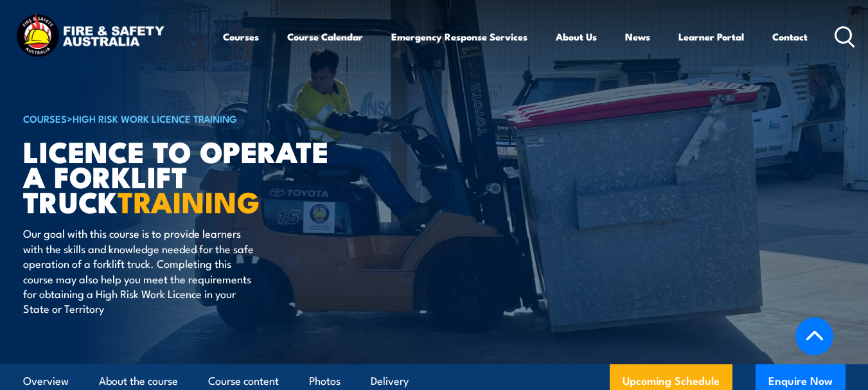 The width and height of the screenshot is (868, 390). I want to click on a: Courses, so click(241, 36).